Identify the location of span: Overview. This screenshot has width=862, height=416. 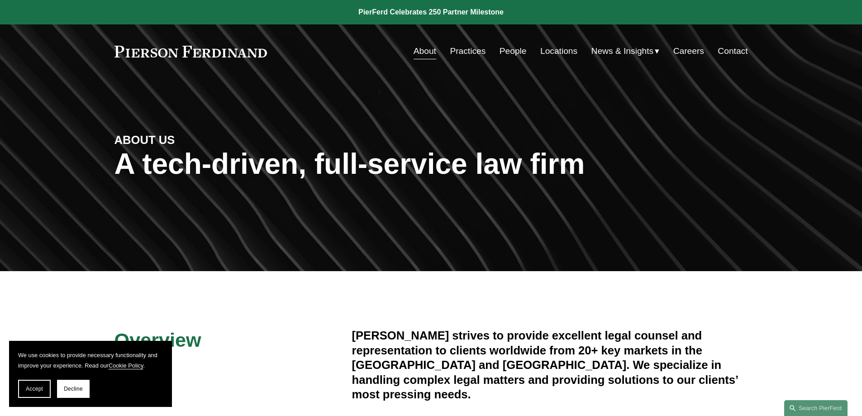
(158, 340).